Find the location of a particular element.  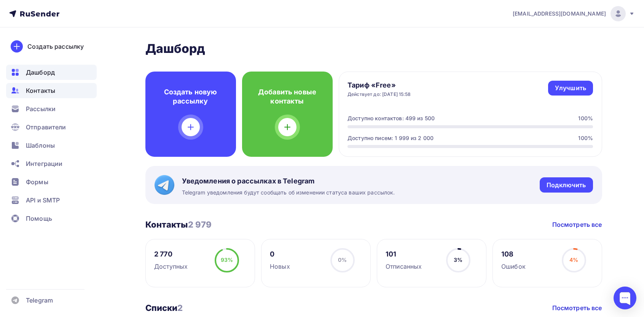

a: Рассылки is located at coordinates (51, 109).